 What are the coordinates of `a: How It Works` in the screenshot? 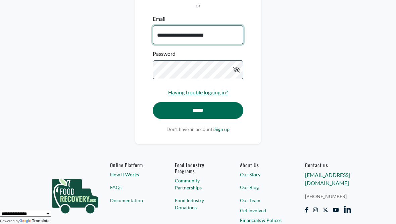 It's located at (133, 174).